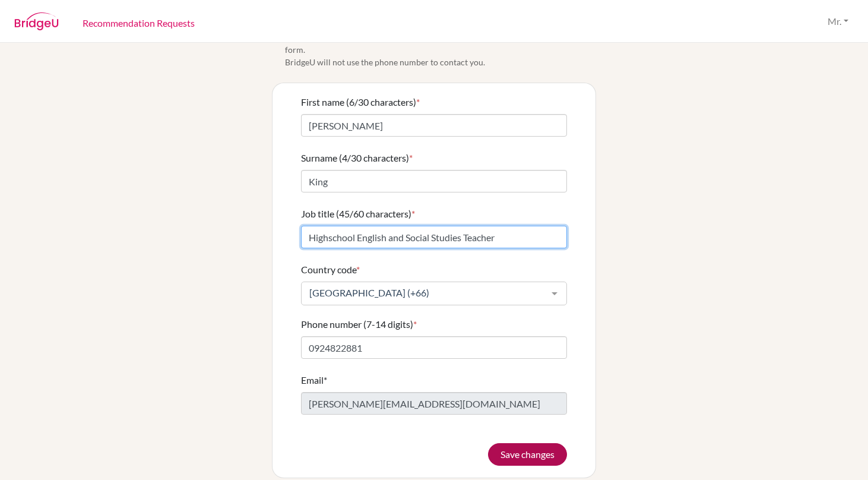 The height and width of the screenshot is (480, 868). I want to click on label: Phone number (7-14 digits), so click(359, 324).